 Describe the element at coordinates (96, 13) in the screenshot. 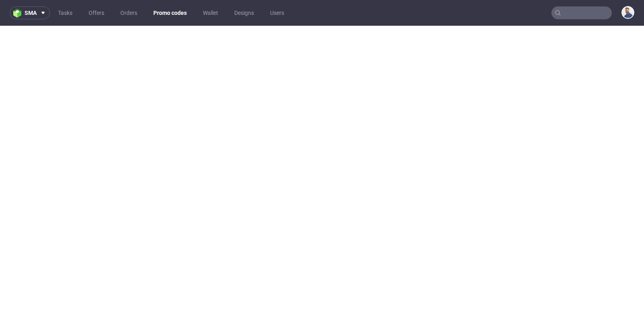

I see `a: Offers` at that location.